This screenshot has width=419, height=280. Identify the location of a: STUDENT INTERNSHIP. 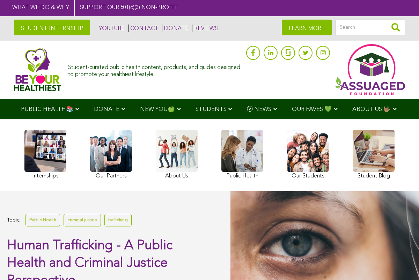
(52, 27).